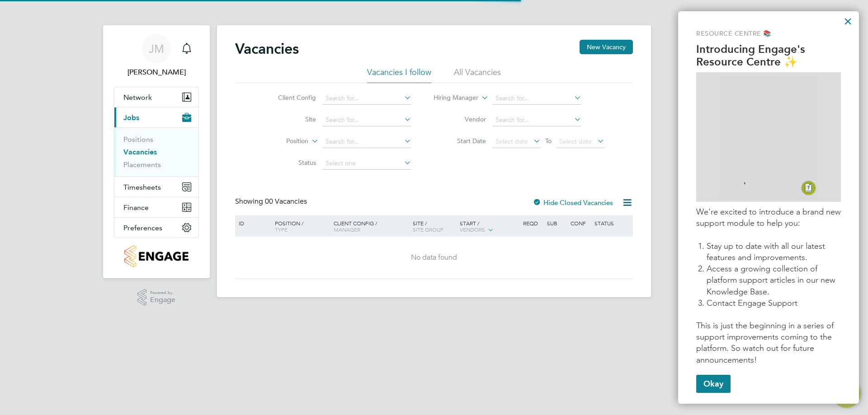 The height and width of the screenshot is (415, 868). What do you see at coordinates (290, 119) in the screenshot?
I see `label: Site` at bounding box center [290, 119].